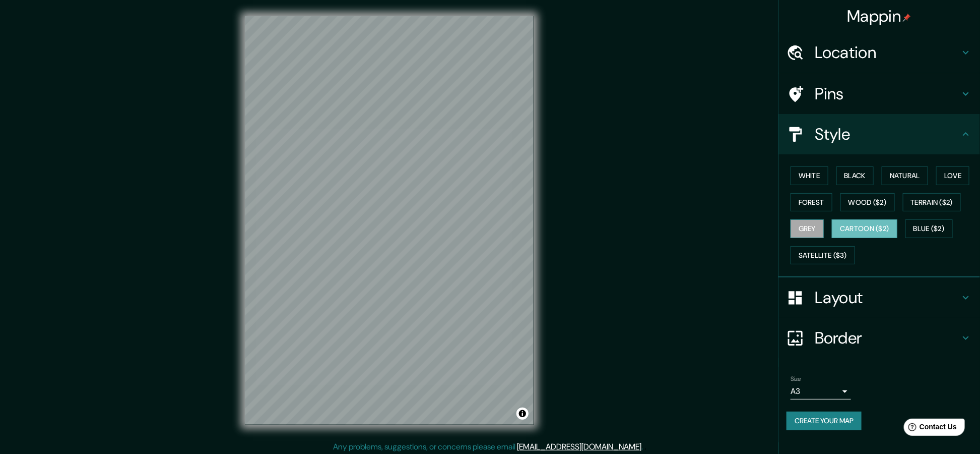 Image resolution: width=980 pixels, height=454 pixels. What do you see at coordinates (930, 228) in the screenshot?
I see `button: Blue ($2)` at bounding box center [930, 228].